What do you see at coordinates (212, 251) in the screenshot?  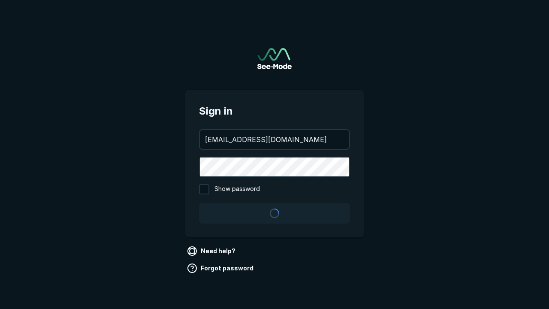 I see `a: Need help?` at bounding box center [212, 251].